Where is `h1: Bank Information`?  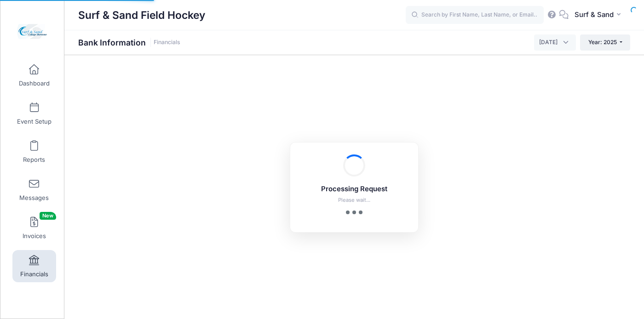 h1: Bank Information is located at coordinates (129, 42).